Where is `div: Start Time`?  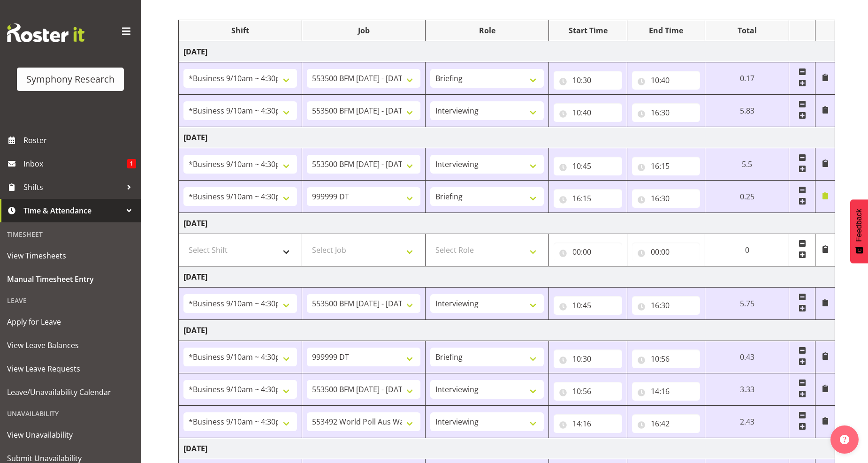 div: Start Time is located at coordinates (588, 30).